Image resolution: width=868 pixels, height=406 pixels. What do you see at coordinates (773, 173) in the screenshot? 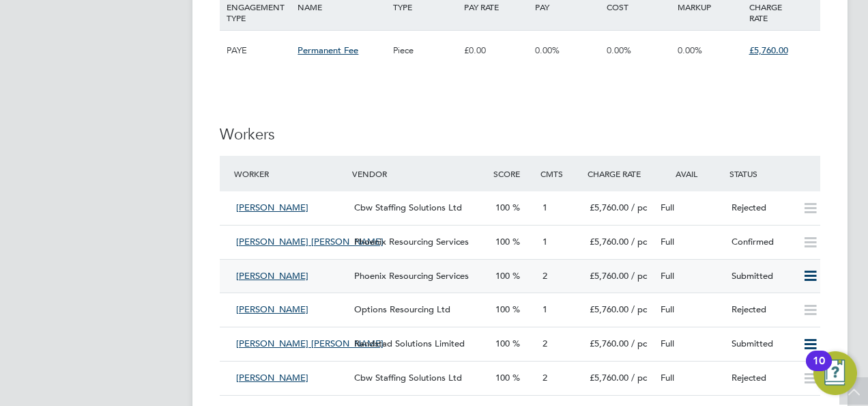
I see `div: Status` at bounding box center [773, 173].